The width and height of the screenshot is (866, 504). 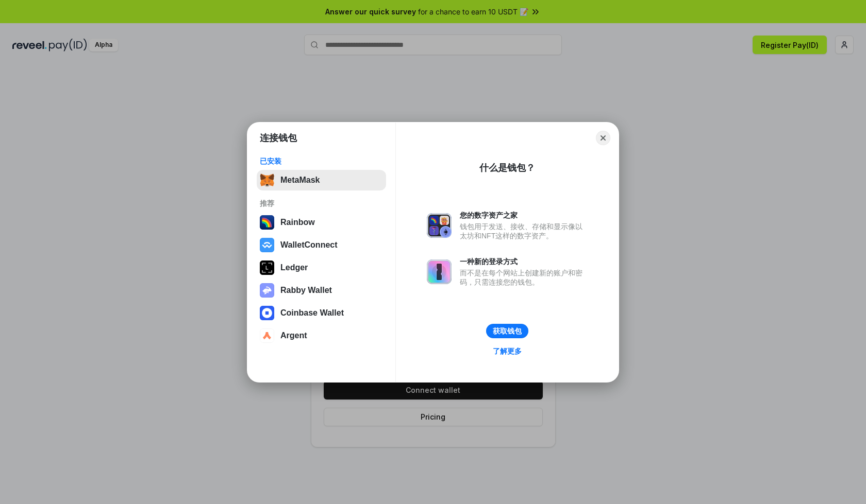 What do you see at coordinates (603, 138) in the screenshot?
I see `button: Close` at bounding box center [603, 138].